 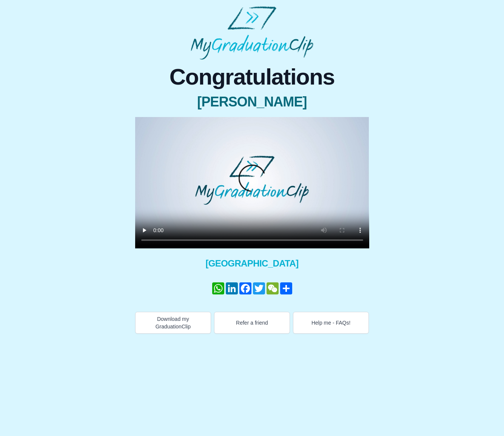 I want to click on a: Facebook, so click(x=245, y=288).